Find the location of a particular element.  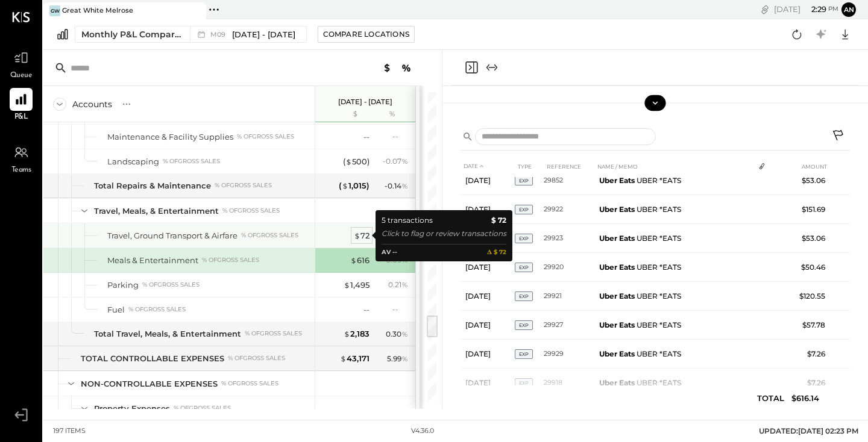

div: v 4.36.0 is located at coordinates (422, 432).